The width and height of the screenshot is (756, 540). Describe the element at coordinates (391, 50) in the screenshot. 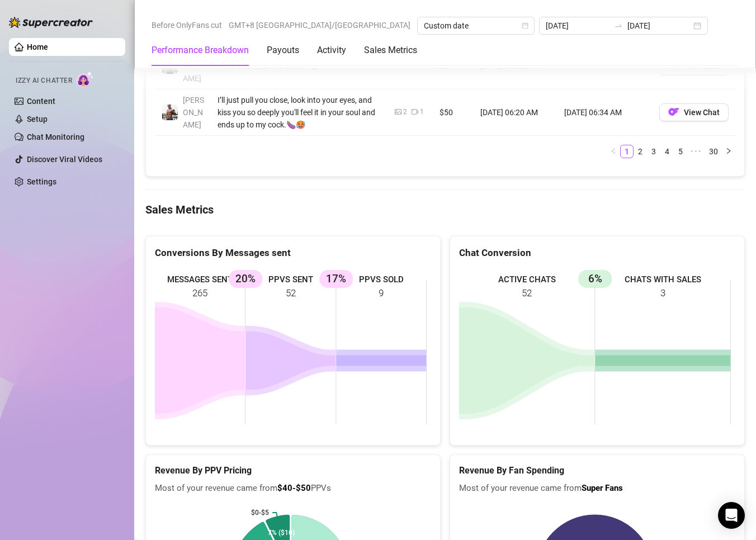

I see `div: Sales Metrics` at that location.